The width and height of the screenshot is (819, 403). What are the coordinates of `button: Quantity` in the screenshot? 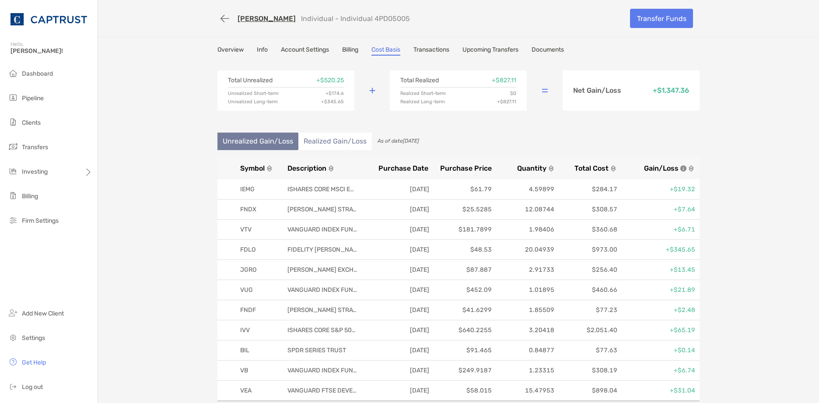 It's located at (525, 168).